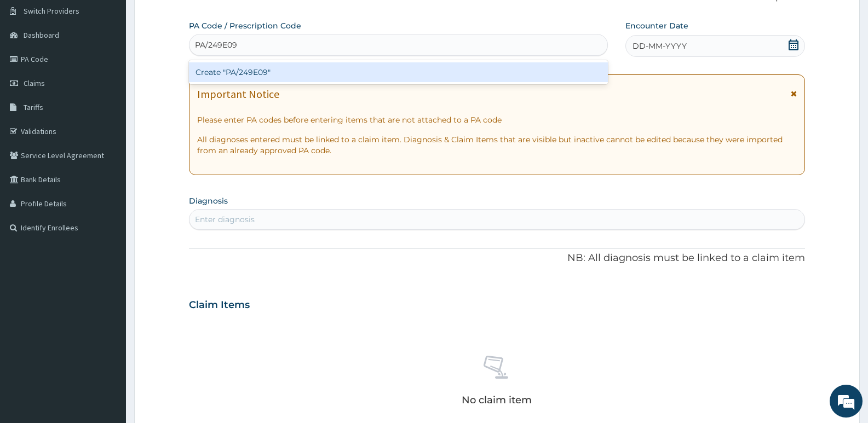 The height and width of the screenshot is (423, 868). What do you see at coordinates (497, 120) in the screenshot?
I see `p: Please enter PA codes before entering items that are not attached to a PA code` at bounding box center [497, 120].